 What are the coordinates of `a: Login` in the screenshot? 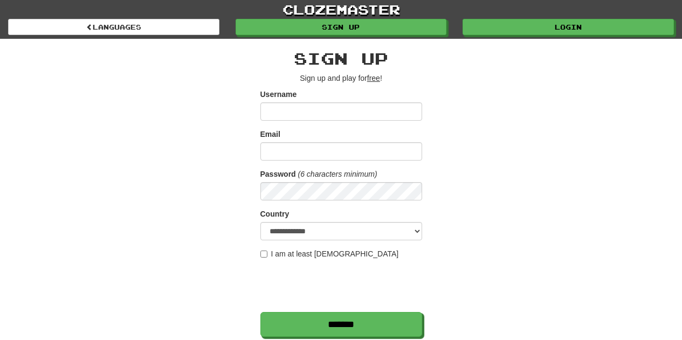 It's located at (568, 27).